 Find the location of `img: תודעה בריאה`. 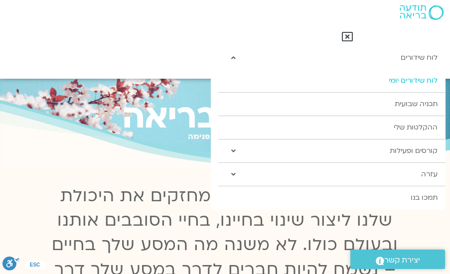

img: תודעה בריאה is located at coordinates (422, 12).